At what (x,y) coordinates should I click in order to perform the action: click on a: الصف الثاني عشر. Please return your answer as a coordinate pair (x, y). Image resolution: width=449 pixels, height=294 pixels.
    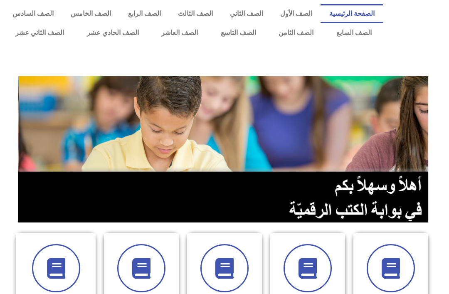
    Looking at the image, I should click on (40, 33).